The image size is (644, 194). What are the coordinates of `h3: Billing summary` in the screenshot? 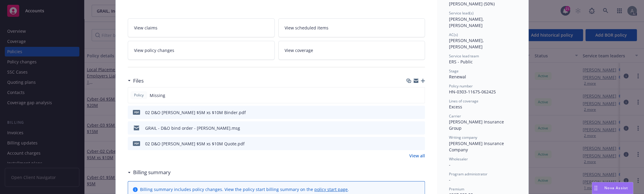 It's located at (152, 172).